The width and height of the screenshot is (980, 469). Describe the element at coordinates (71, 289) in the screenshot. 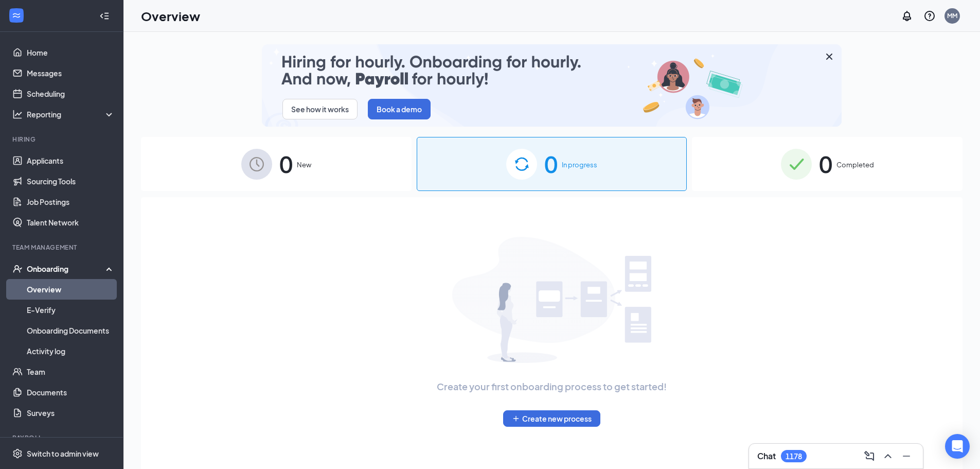

I see `a: Overview` at that location.